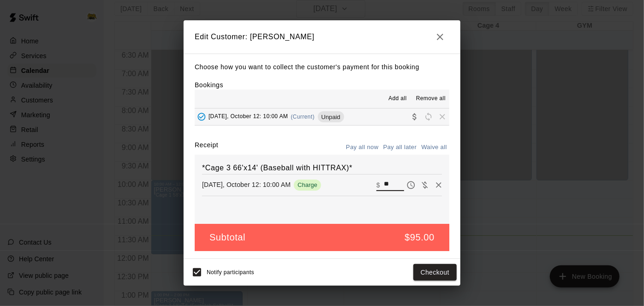 Image resolution: width=644 pixels, height=306 pixels. What do you see at coordinates (206, 148) in the screenshot?
I see `label: Receipt` at bounding box center [206, 148].